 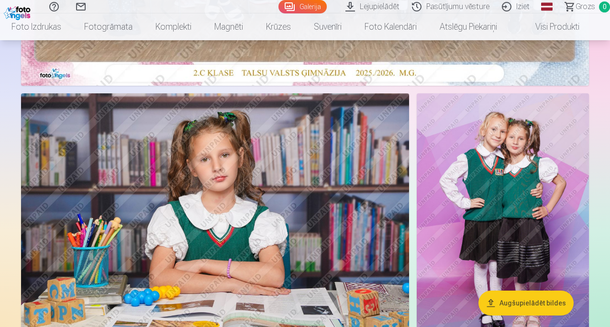 I want to click on a: Komplekti, so click(x=173, y=27).